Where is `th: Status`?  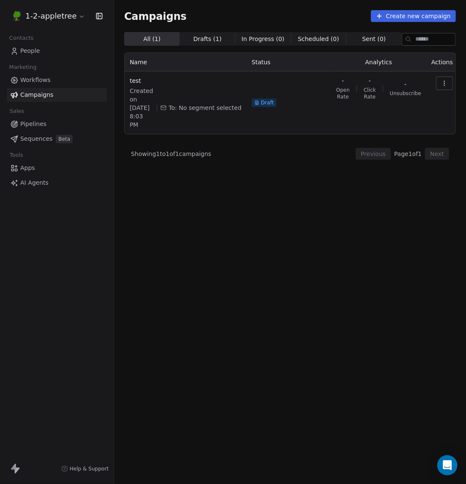 th: Status is located at coordinates (289, 62).